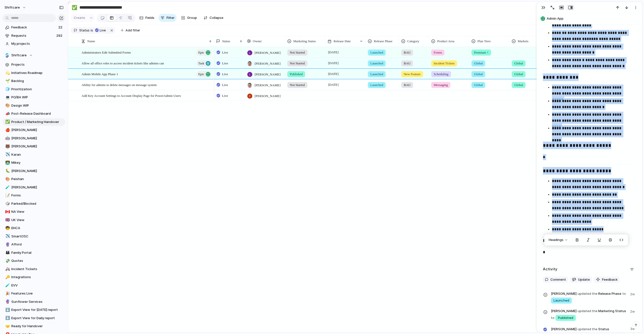 The image size is (644, 334). Describe the element at coordinates (34, 293) in the screenshot. I see `a: 🎉Features Live` at that location.